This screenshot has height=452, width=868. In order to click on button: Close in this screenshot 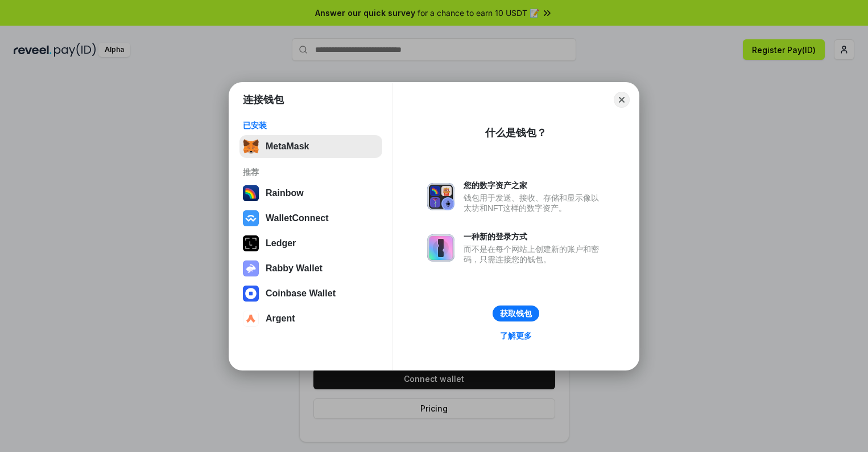, I will do `click(622, 100)`.